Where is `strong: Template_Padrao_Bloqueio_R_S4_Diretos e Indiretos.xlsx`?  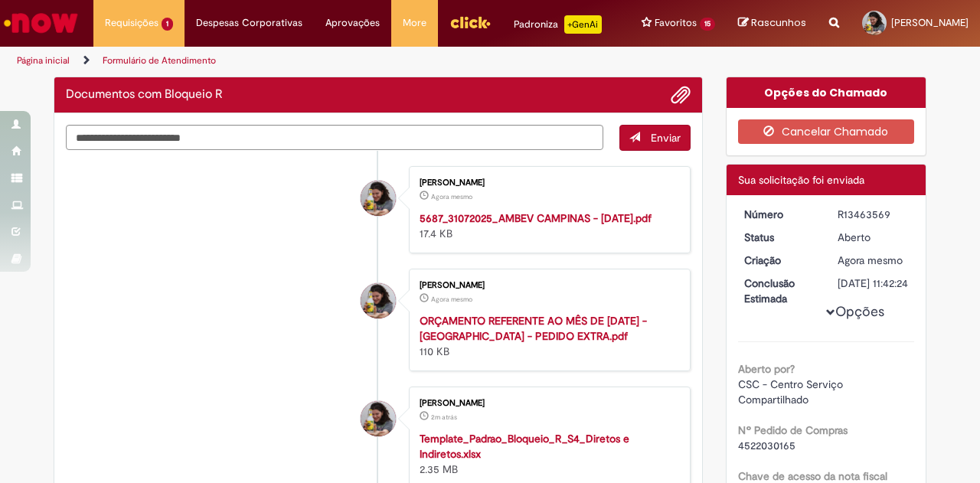 strong: Template_Padrao_Bloqueio_R_S4_Diretos e Indiretos.xlsx is located at coordinates (524, 447).